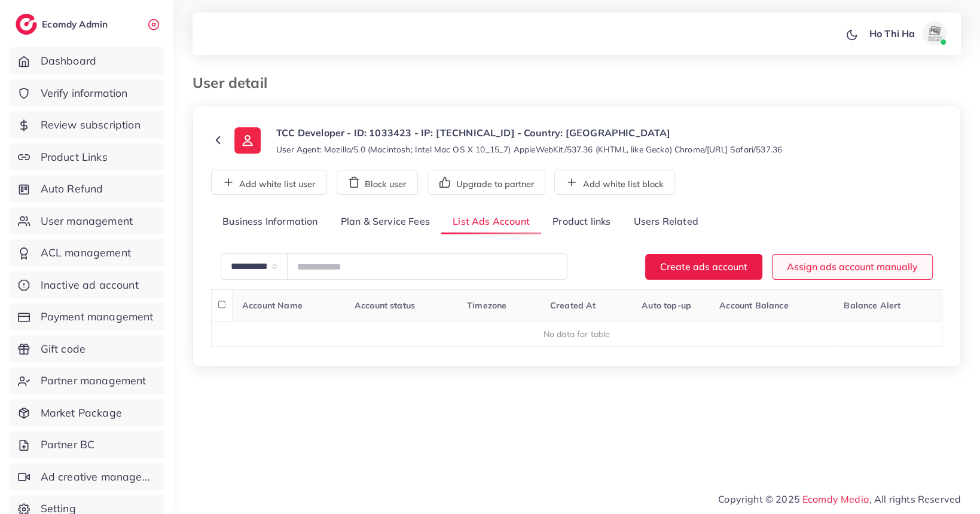 The image size is (980, 514). I want to click on span: Inactive ad account, so click(90, 285).